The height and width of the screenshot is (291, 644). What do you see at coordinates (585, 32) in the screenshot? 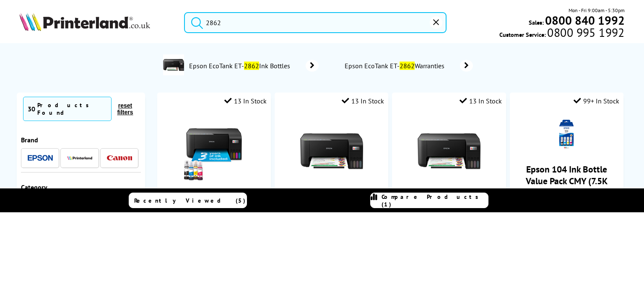
I see `span: 0800 995 1992` at bounding box center [585, 32].